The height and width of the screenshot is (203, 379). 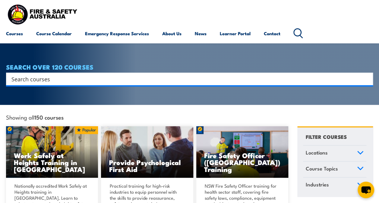 What do you see at coordinates (190, 67) in the screenshot?
I see `h4: SEARCH OVER 120 COURSES` at bounding box center [190, 67].